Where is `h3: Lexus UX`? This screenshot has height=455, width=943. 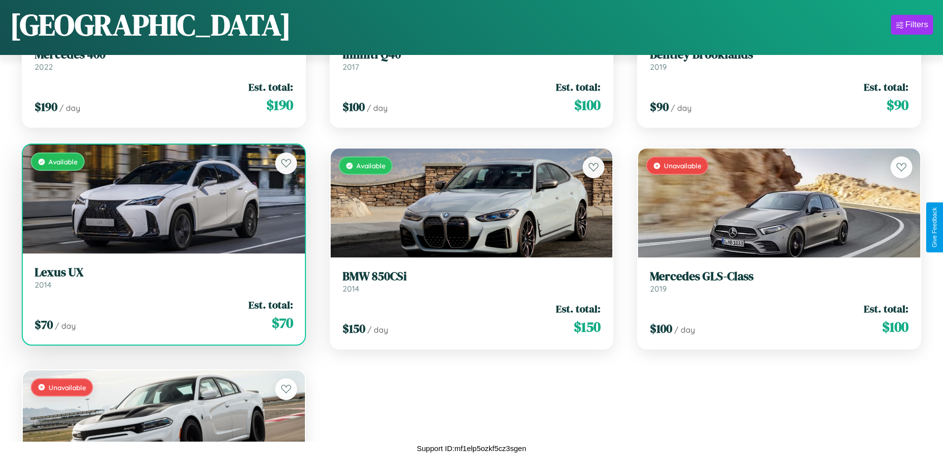 h3: Lexus UX is located at coordinates (164, 272).